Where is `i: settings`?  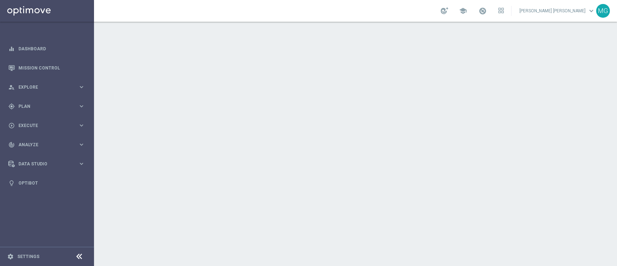
i: settings is located at coordinates (10, 256).